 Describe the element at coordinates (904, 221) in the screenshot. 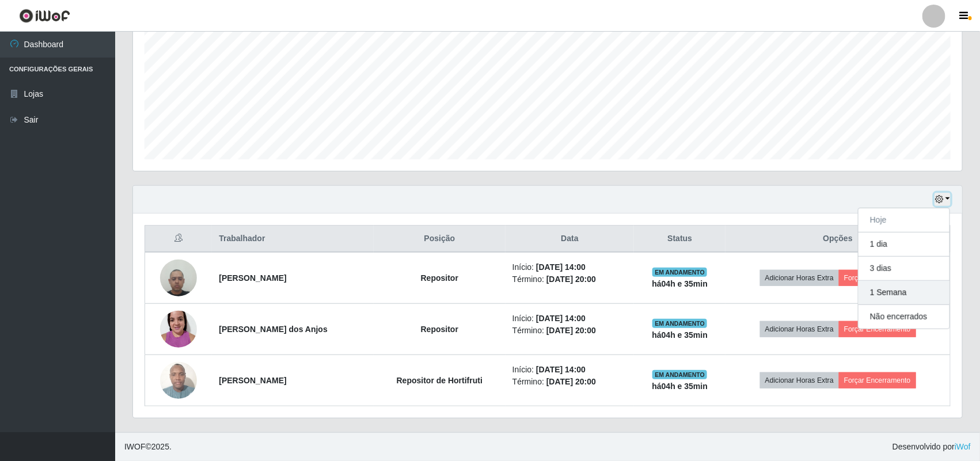

I see `button: Hoje` at that location.